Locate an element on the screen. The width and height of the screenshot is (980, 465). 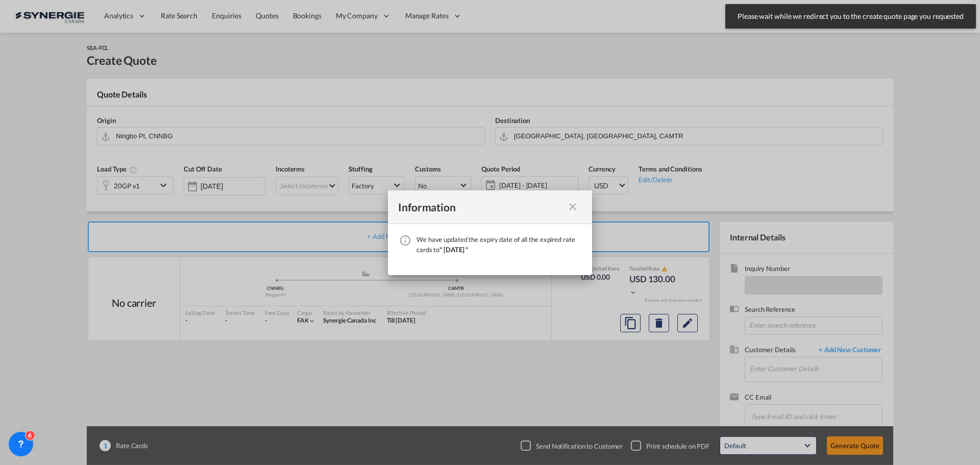
md-dialog: We have ... is located at coordinates (490, 233).